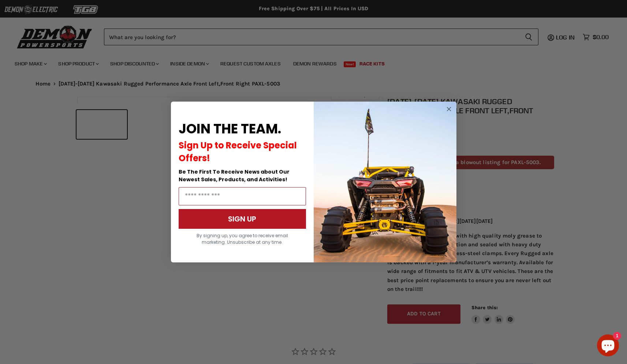 The width and height of the screenshot is (627, 364). Describe the element at coordinates (608, 346) in the screenshot. I see `inbox-online-store-chat: Shopify online store chat` at that location.